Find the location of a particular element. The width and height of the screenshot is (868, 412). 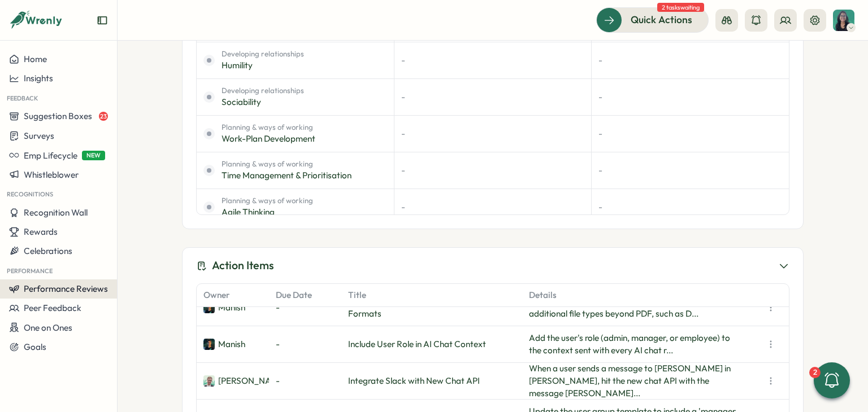

div: Title is located at coordinates (432, 295).